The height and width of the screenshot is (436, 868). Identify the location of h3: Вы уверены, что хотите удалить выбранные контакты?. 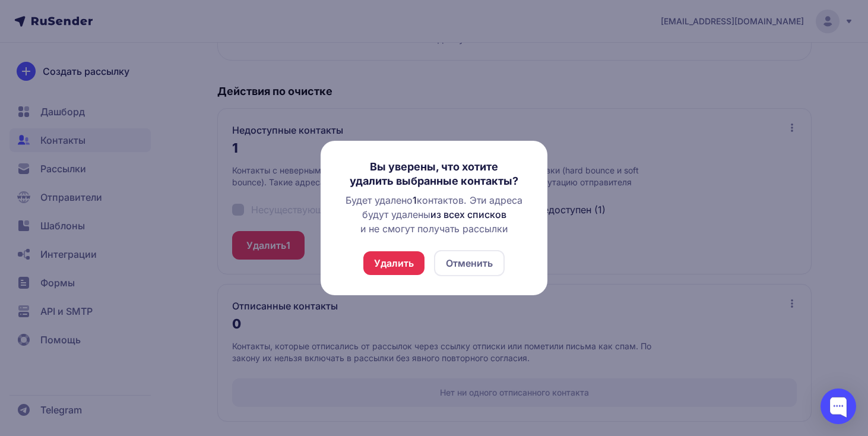
(434, 174).